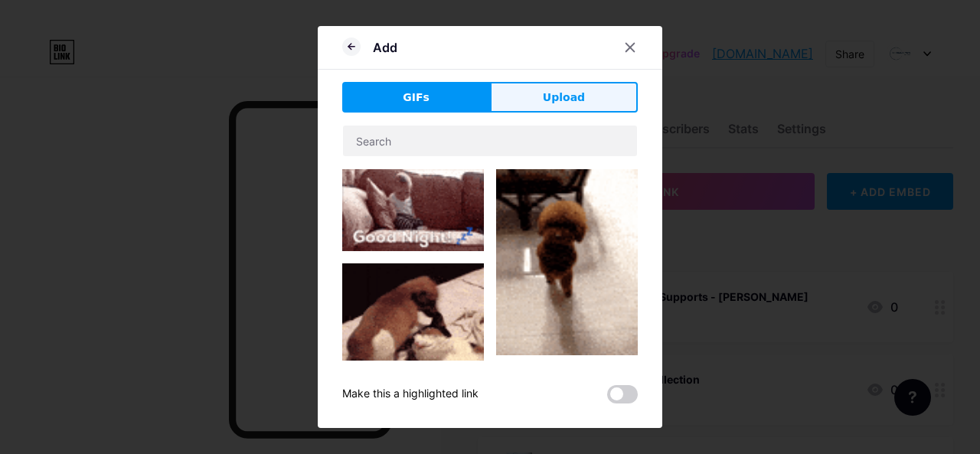  What do you see at coordinates (385, 47) in the screenshot?
I see `div: Add` at bounding box center [385, 47].